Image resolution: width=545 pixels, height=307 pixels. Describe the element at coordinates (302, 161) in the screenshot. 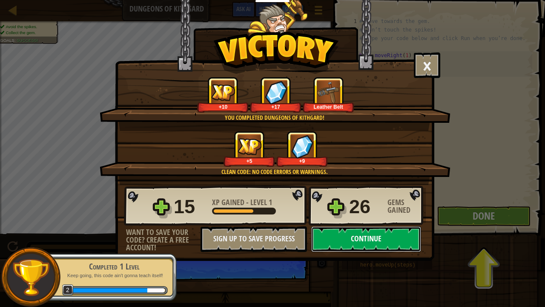

I see `div: +9` at that location.